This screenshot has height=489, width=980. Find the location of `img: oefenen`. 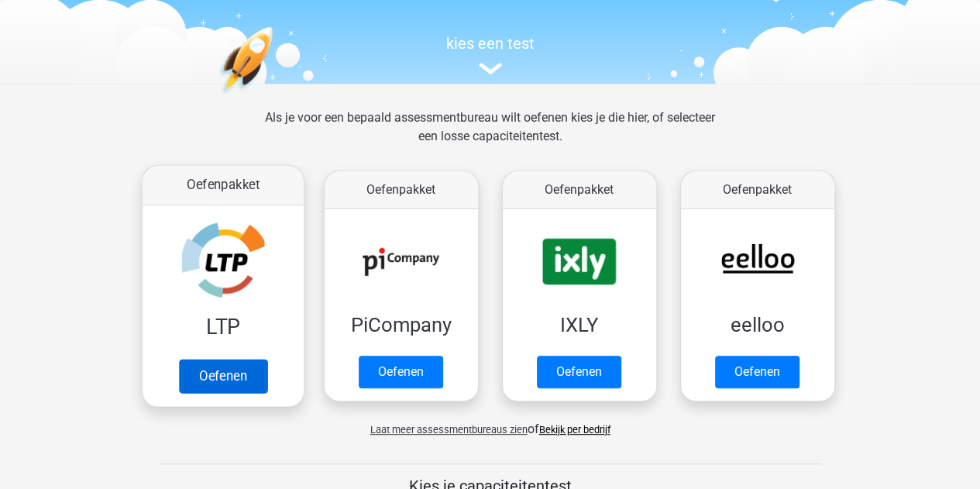

img: oefenen is located at coordinates (276, 96).